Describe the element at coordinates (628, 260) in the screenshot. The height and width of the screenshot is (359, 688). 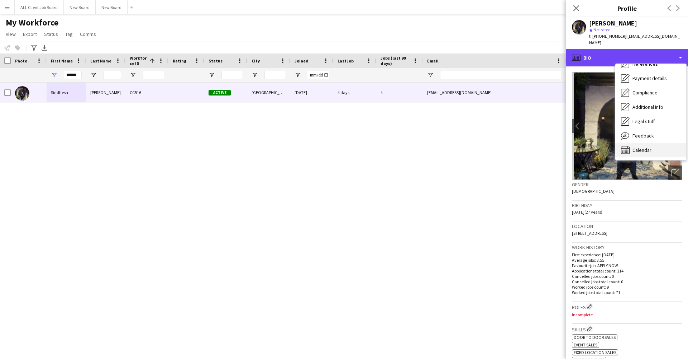
I see `p: Average jobs: 3.55` at that location.